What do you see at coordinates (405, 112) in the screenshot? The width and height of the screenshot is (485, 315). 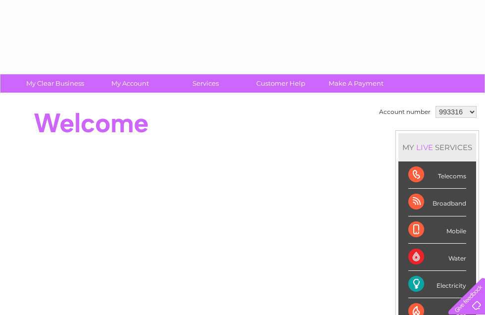 I see `td: Account number` at bounding box center [405, 112].